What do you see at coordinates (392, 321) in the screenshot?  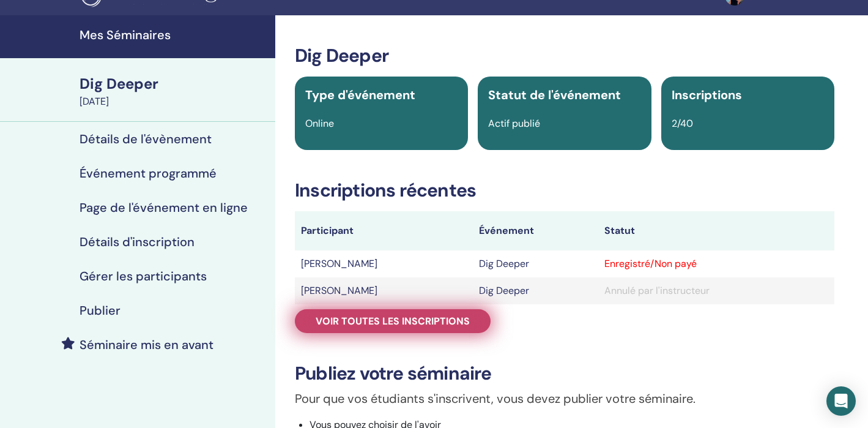 I see `span: Voir toutes les inscriptions` at bounding box center [392, 321].